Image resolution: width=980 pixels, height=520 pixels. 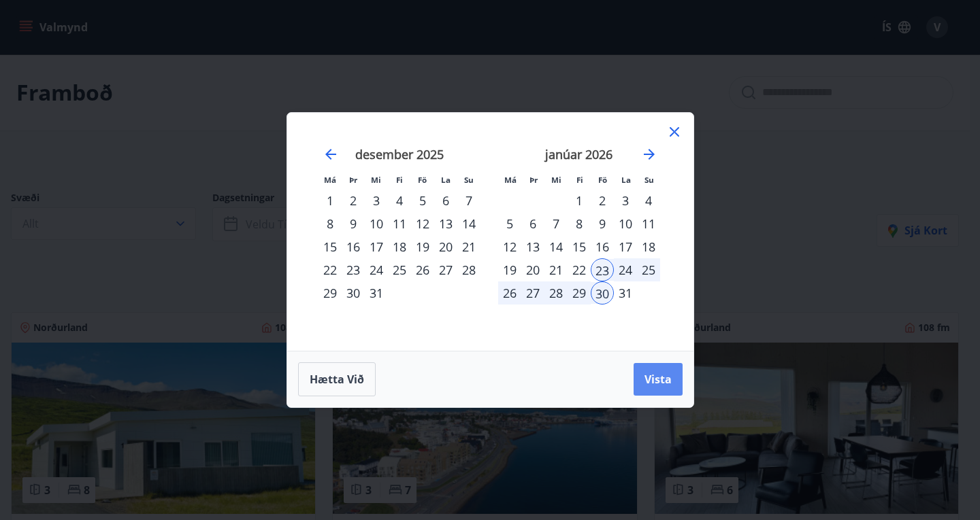 I want to click on div: 27, so click(x=533, y=293).